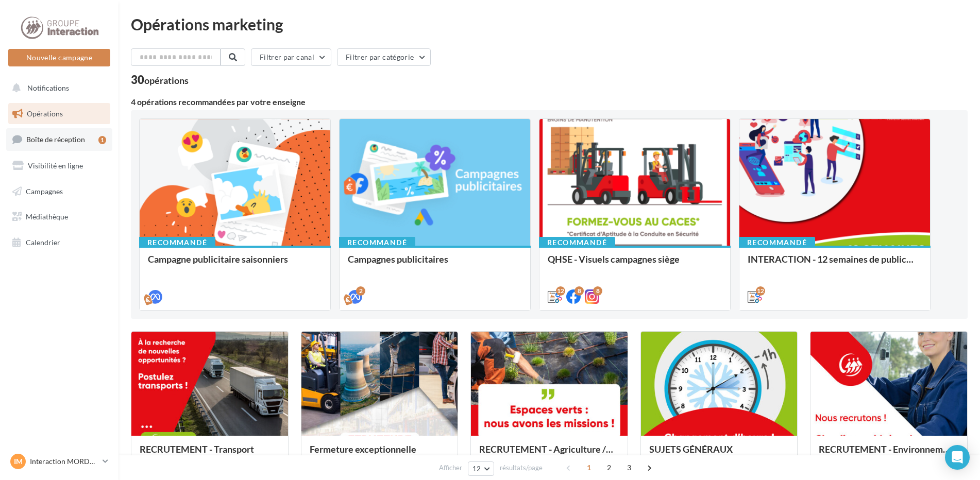 This screenshot has width=980, height=480. I want to click on a: Calendrier, so click(60, 243).